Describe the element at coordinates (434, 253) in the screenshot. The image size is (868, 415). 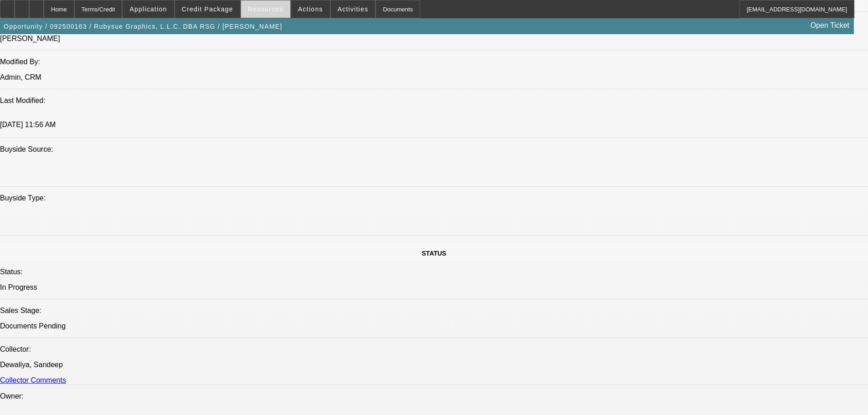
I see `span: STATUS` at that location.